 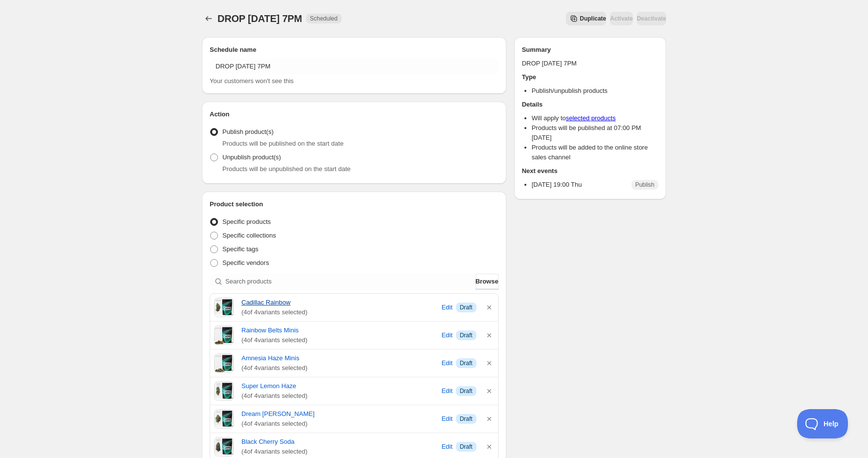 I want to click on span: Specific products, so click(x=246, y=221).